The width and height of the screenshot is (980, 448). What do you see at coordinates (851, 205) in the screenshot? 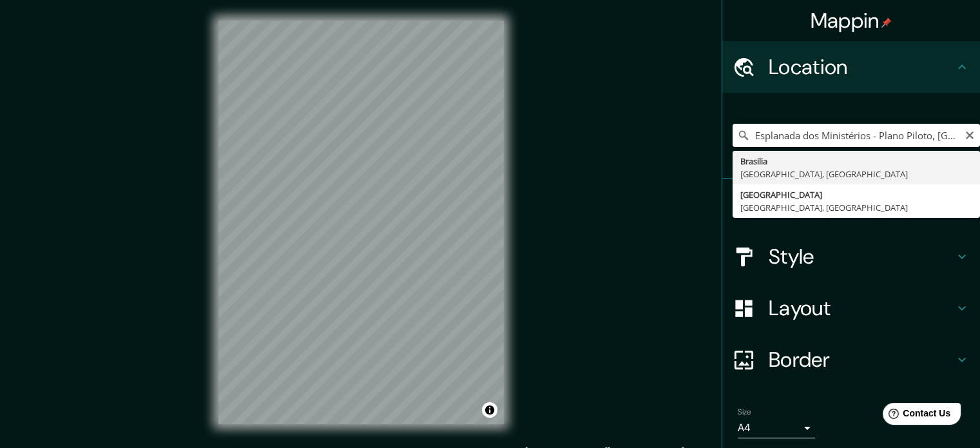
I see `div: Pins` at bounding box center [851, 205].